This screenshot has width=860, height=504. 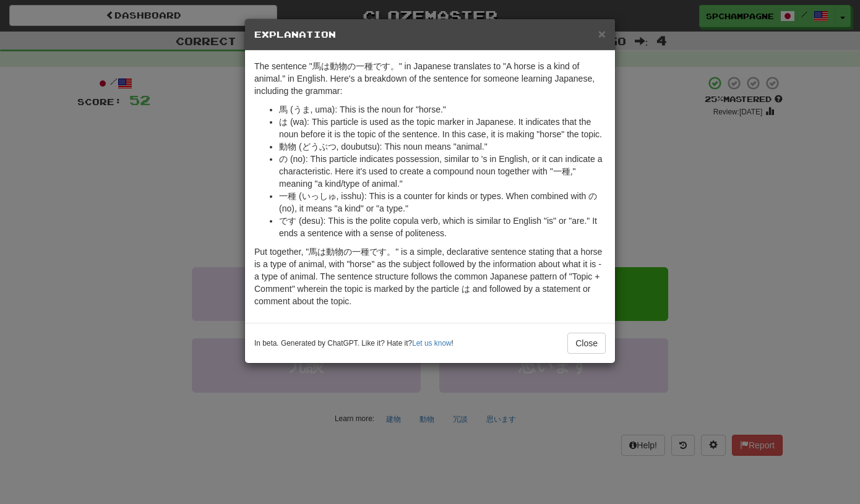 What do you see at coordinates (443, 128) in the screenshot?
I see `li: は (wa): This particle is used as the topic marker in Japanese. It indicates that the noun before ...` at bounding box center [443, 128].